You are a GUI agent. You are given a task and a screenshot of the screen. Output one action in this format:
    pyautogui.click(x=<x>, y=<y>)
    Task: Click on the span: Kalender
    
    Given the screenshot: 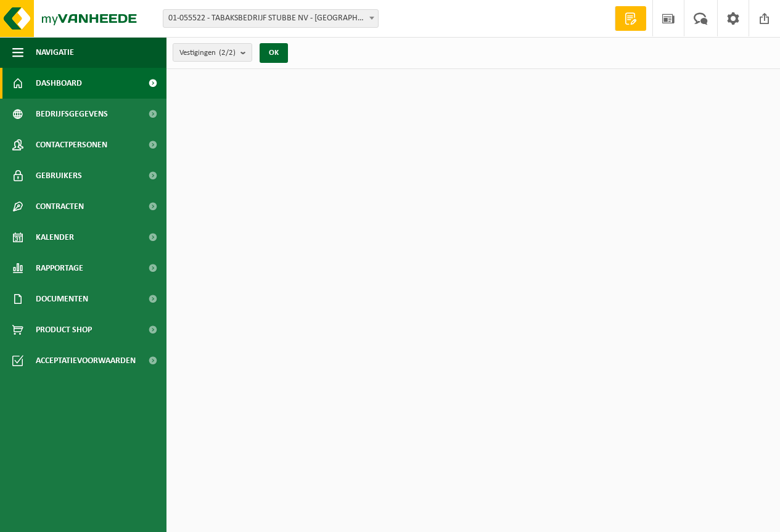 What is the action you would take?
    pyautogui.click(x=55, y=237)
    